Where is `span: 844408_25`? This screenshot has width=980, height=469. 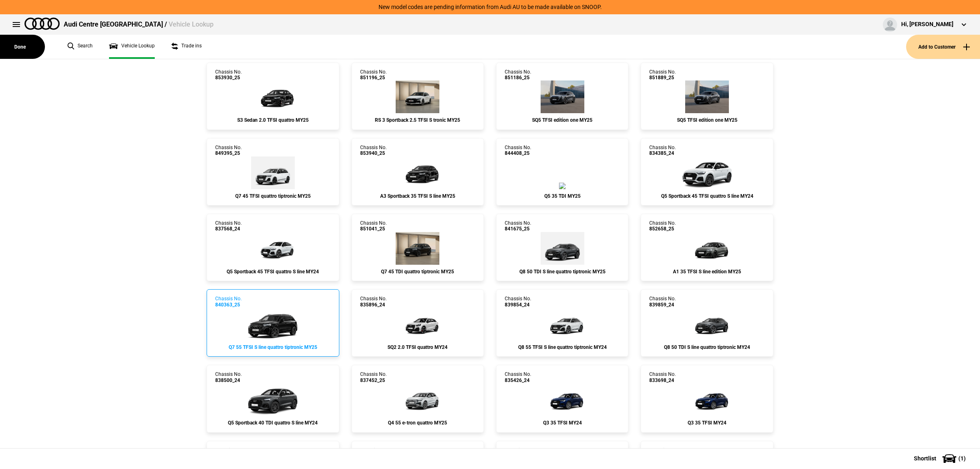 span: 844408_25 is located at coordinates (518, 153).